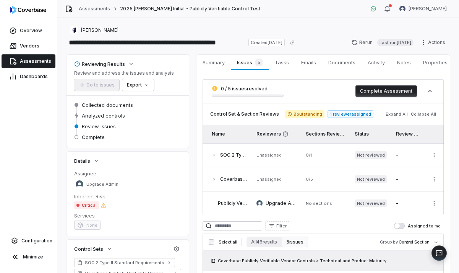 This screenshot has width=459, height=273. Describe the element at coordinates (138, 85) in the screenshot. I see `button: Export` at that location.